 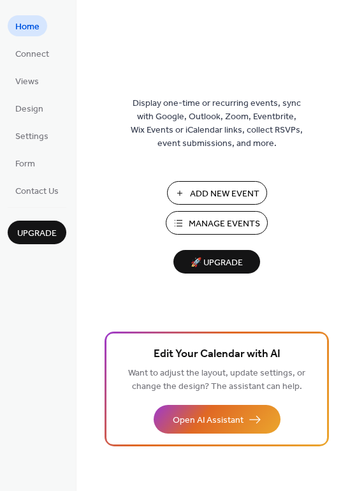 I want to click on span: Manage Events, so click(x=224, y=224).